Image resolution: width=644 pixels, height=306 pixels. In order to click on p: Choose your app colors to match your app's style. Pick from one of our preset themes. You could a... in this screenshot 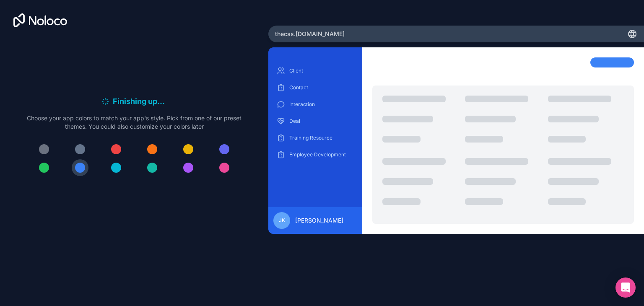, I will do `click(134, 123)`.